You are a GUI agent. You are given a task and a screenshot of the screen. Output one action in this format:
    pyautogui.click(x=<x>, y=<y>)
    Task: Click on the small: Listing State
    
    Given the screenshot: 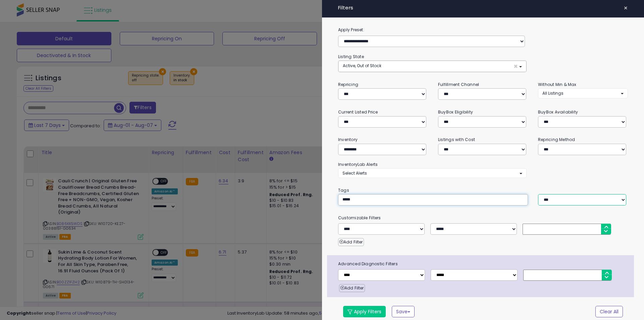 What is the action you would take?
    pyautogui.click(x=350, y=56)
    